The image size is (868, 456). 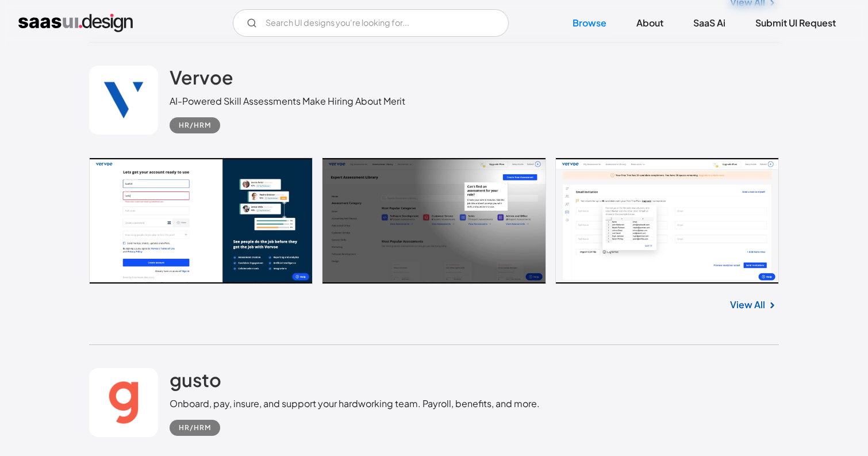 What do you see at coordinates (201, 77) in the screenshot?
I see `h2: Vervoe` at bounding box center [201, 77].